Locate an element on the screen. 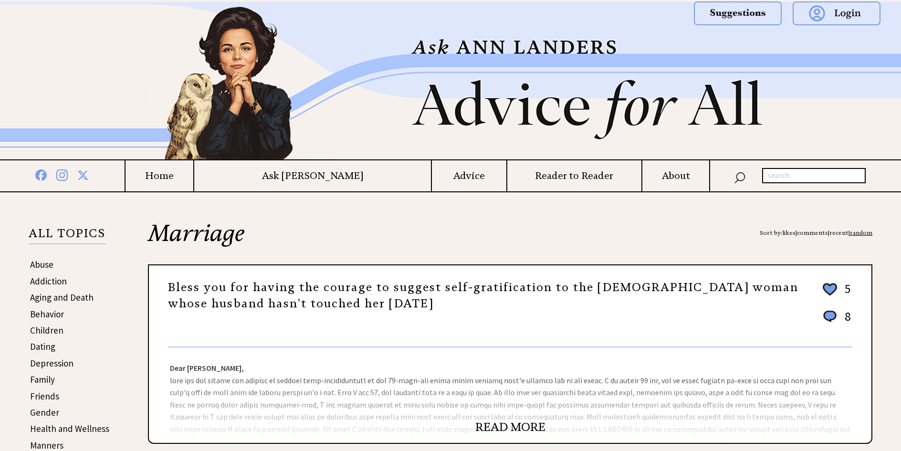 This screenshot has height=451, width=901. a: comments is located at coordinates (812, 232).